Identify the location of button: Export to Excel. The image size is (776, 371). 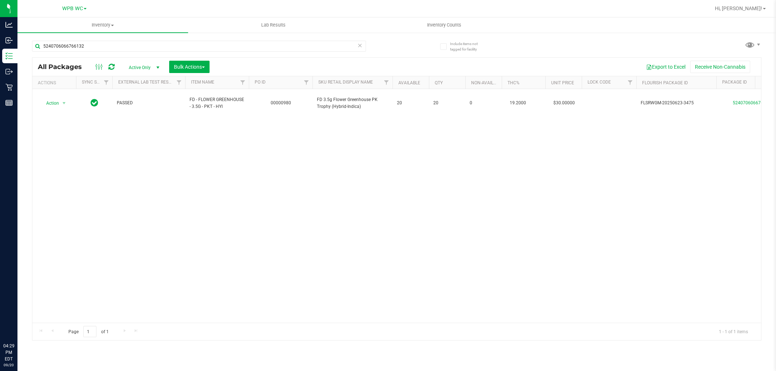
(666, 67).